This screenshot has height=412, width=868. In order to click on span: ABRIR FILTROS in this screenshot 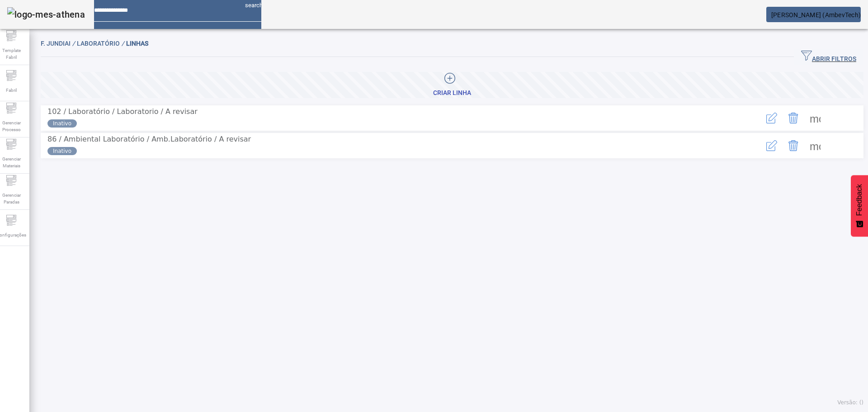, I will do `click(829, 57)`.